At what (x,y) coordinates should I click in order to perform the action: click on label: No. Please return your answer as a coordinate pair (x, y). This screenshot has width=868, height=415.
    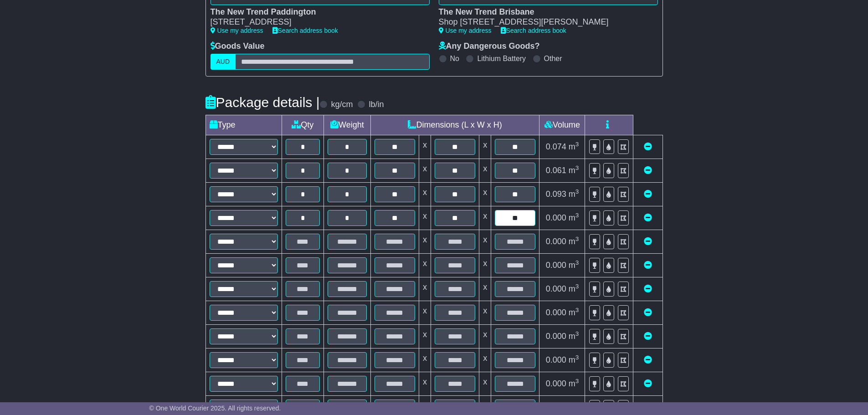
    Looking at the image, I should click on (455, 58).